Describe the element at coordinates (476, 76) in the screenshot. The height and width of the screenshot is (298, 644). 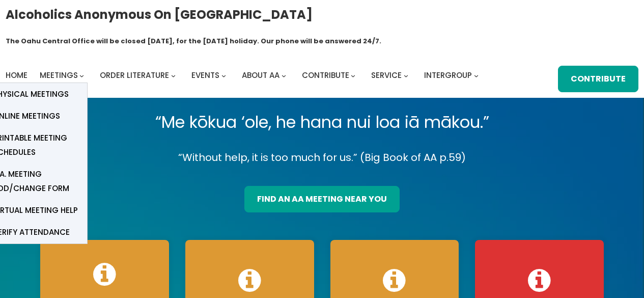
I see `button: Intergroup submenu` at that location.